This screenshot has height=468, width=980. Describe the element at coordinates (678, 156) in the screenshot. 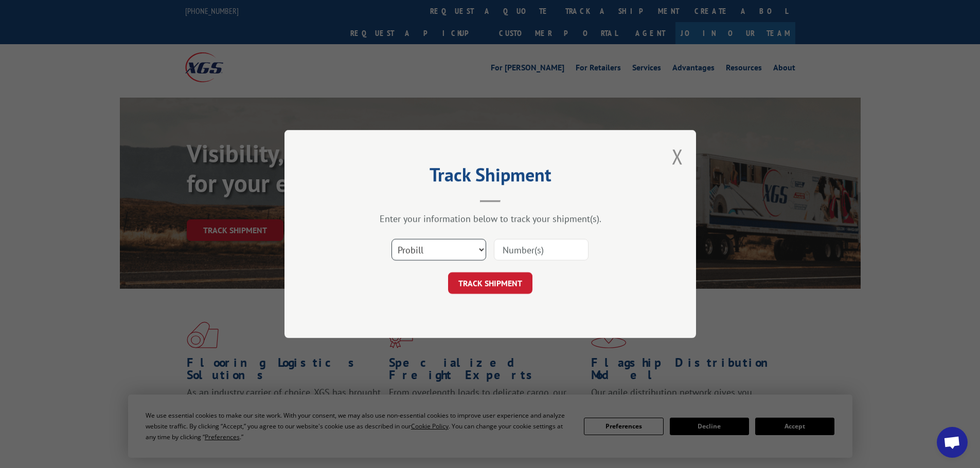

I see `button: Close modal` at that location.